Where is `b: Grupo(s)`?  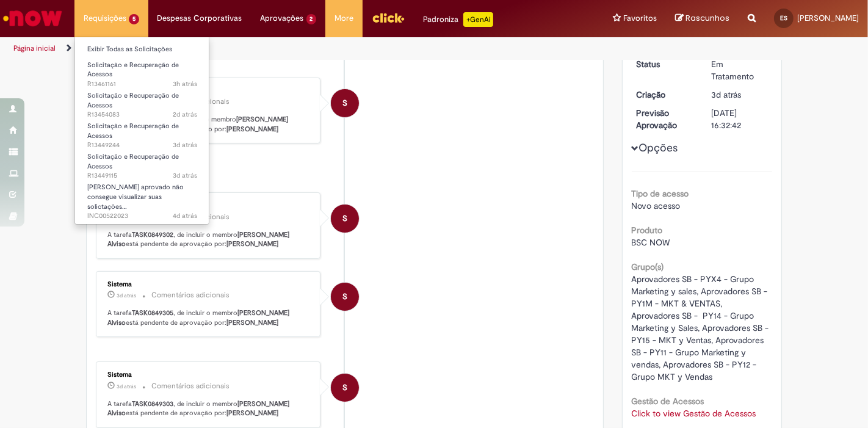 b: Grupo(s) is located at coordinates (647, 266).